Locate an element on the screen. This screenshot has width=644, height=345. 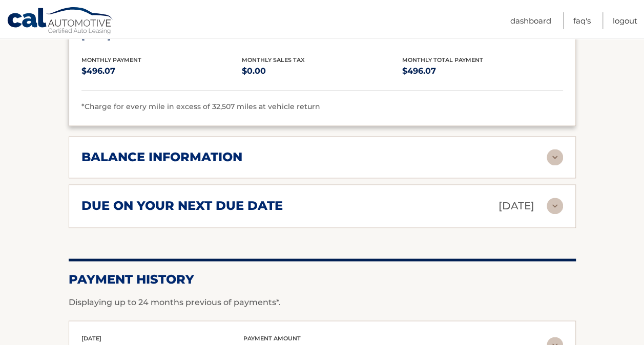
a: FAQ's is located at coordinates (582, 20).